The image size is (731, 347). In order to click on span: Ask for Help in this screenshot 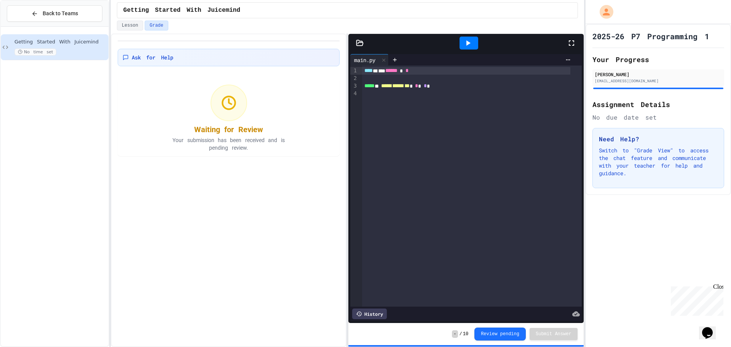, I will do `click(152, 58)`.